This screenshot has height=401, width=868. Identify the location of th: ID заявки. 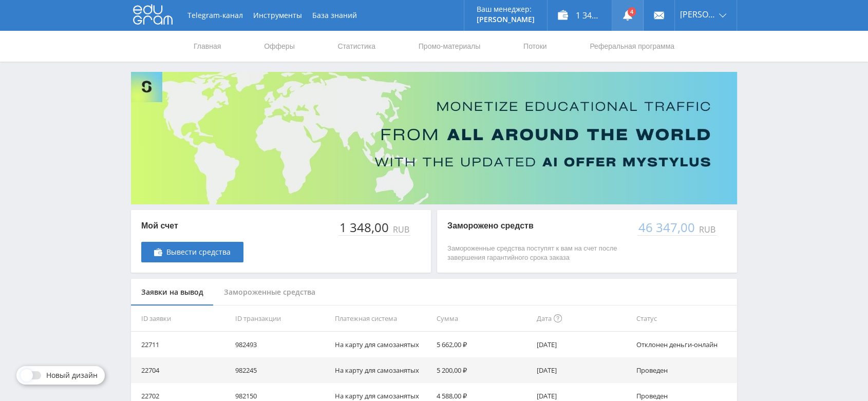
(181, 318).